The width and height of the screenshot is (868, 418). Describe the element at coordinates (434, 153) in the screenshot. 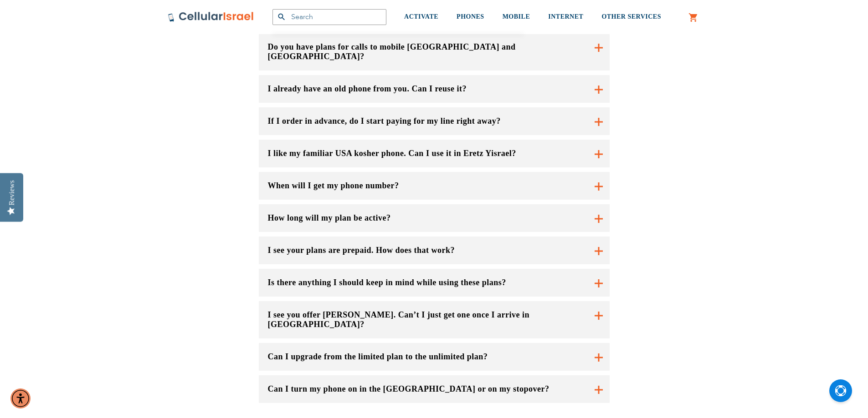

I see `button: I like my familiar USA kosher phone. Can I use it in Eretz Yisrael?` at that location.